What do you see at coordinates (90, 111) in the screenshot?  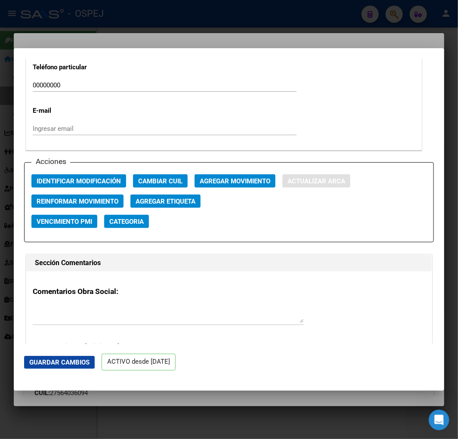 I see `p: E-mail` at bounding box center [90, 111].